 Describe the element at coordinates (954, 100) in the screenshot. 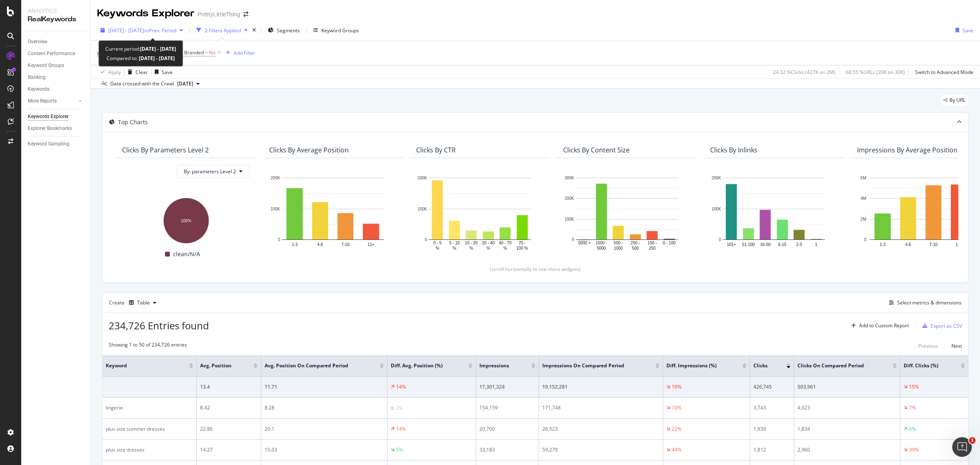

I see `div: legacy label` at that location.